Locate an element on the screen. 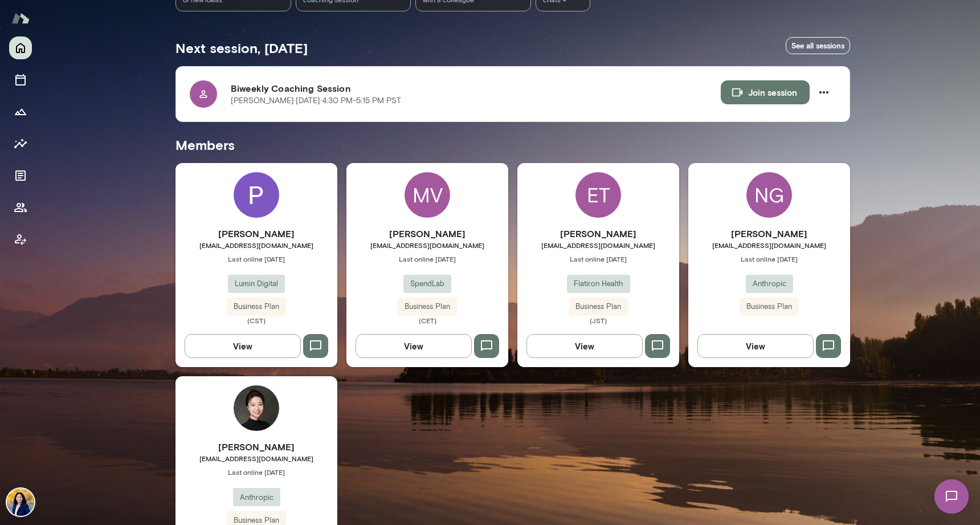 This screenshot has height=525, width=980. button: Client app is located at coordinates (21, 240).